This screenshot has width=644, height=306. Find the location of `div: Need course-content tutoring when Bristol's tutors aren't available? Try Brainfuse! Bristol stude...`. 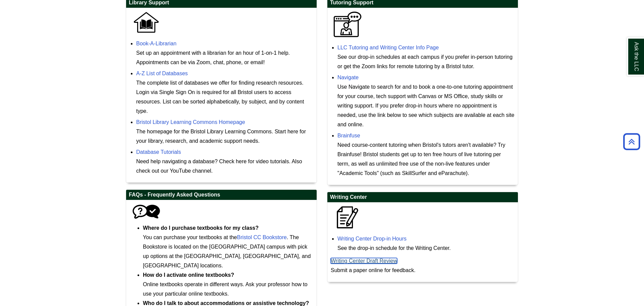

div: Need course-content tutoring when Bristol's tutors aren't available? Try Brainfuse! Bristol stude... is located at coordinates (427, 159).